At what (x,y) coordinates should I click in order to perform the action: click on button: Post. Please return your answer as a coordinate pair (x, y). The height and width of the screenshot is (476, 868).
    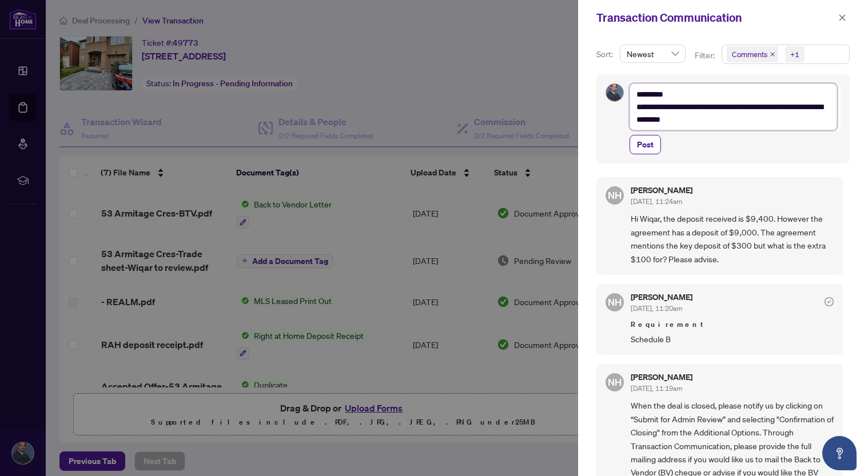
    Looking at the image, I should click on (645, 145).